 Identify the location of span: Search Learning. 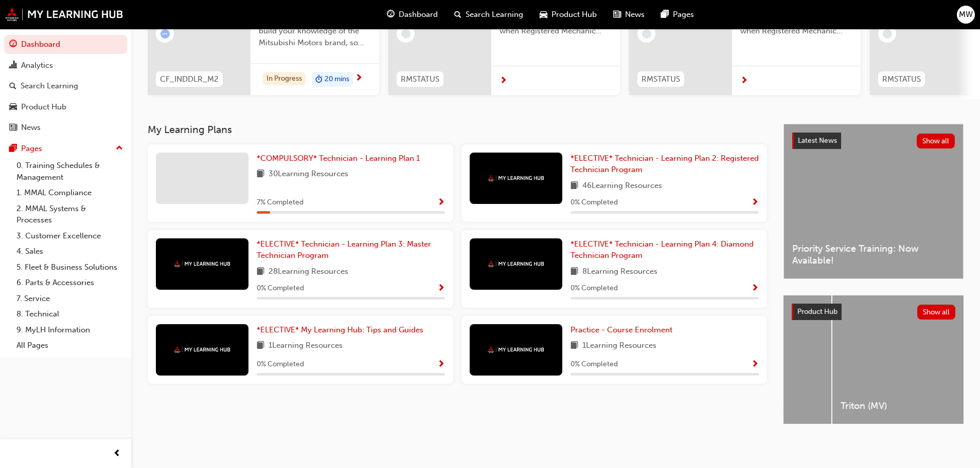
(494, 14).